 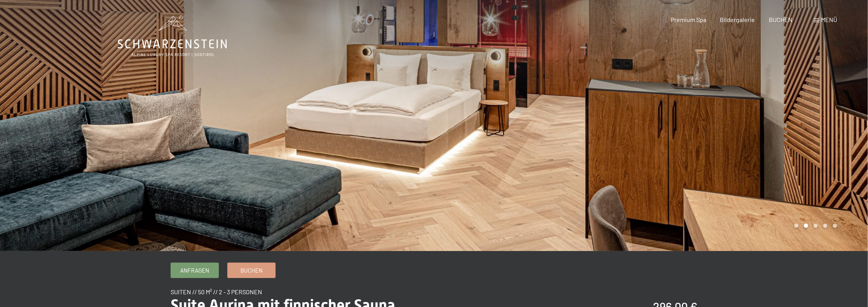 What do you see at coordinates (737, 19) in the screenshot?
I see `span: Bildergalerie` at bounding box center [737, 19].